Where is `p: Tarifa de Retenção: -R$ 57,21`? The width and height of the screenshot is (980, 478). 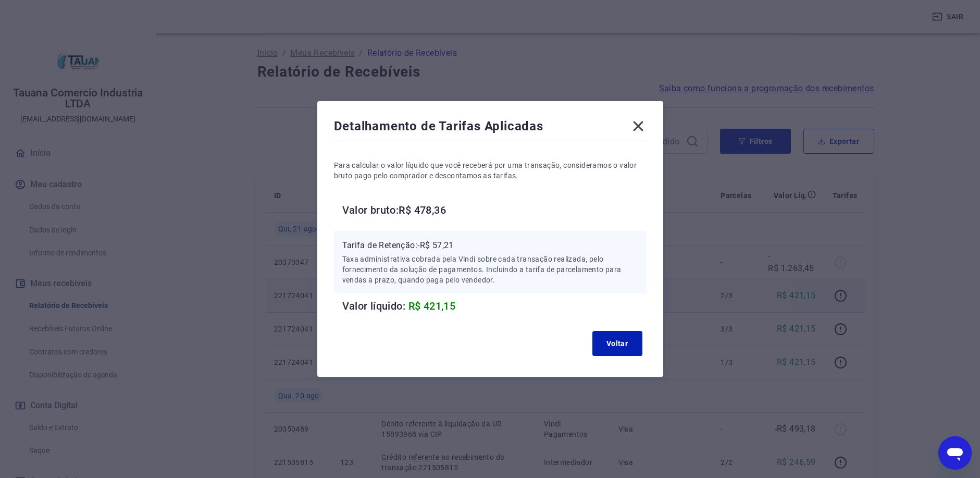
p: Tarifa de Retenção: -R$ 57,21 is located at coordinates (491, 246).